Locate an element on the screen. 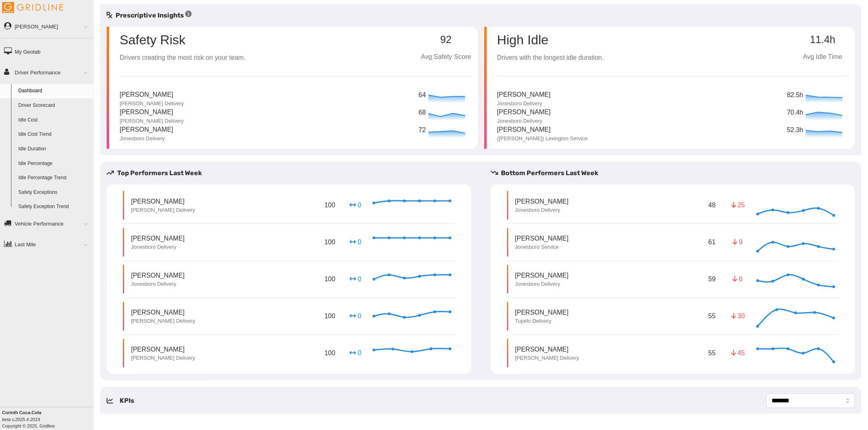 The height and width of the screenshot is (430, 868). p: 82.5h is located at coordinates (795, 95).